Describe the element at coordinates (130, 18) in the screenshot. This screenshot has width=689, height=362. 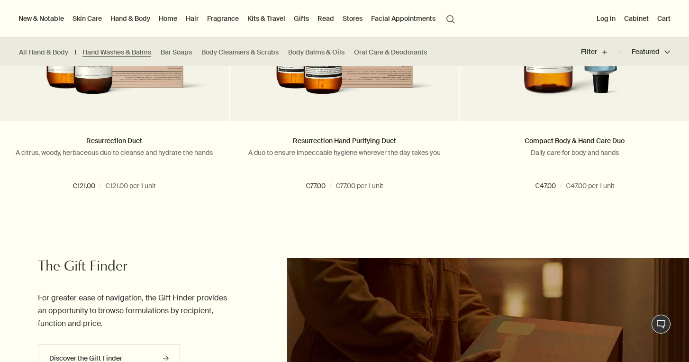
I see `a: Hand & Body` at that location.